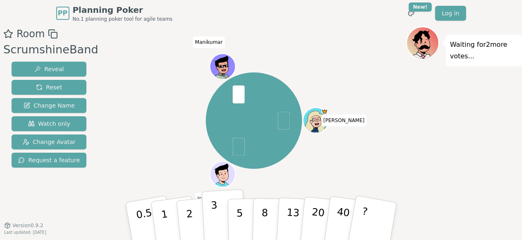 This screenshot has width=522, height=240. I want to click on div: ScrumshineBand, so click(51, 50).